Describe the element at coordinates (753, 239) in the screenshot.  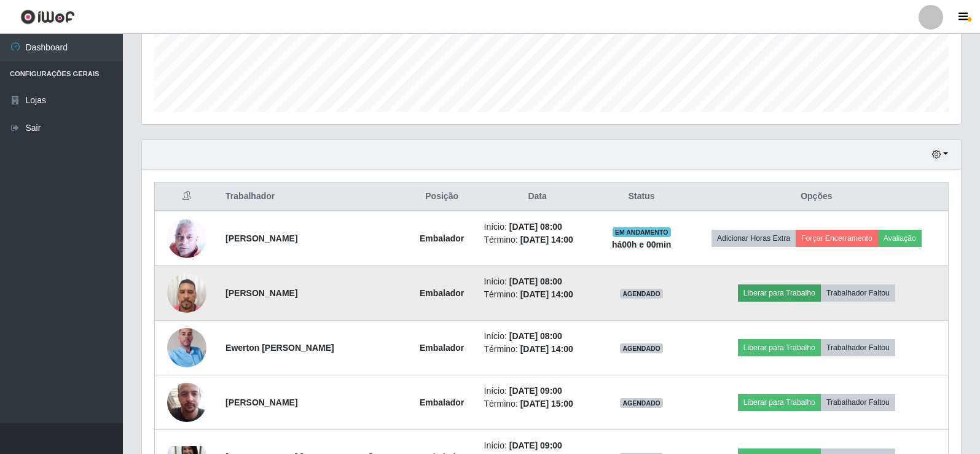
I see `button: Adicionar Horas Extra` at that location.